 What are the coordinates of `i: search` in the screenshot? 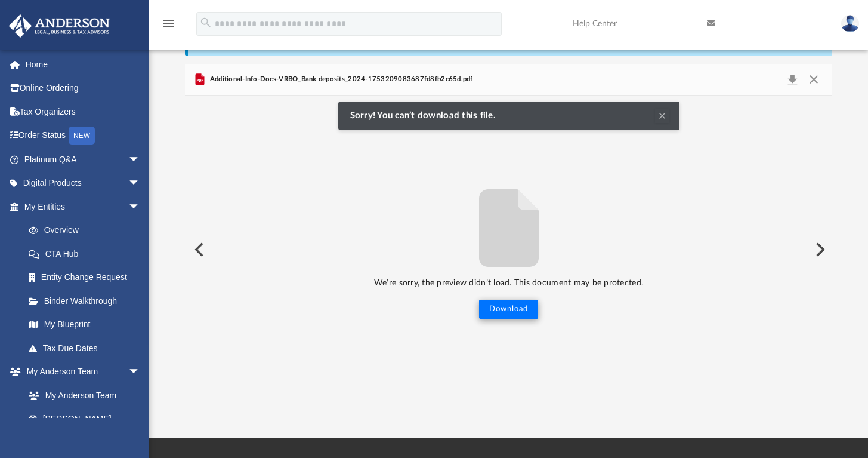 It's located at (206, 23).